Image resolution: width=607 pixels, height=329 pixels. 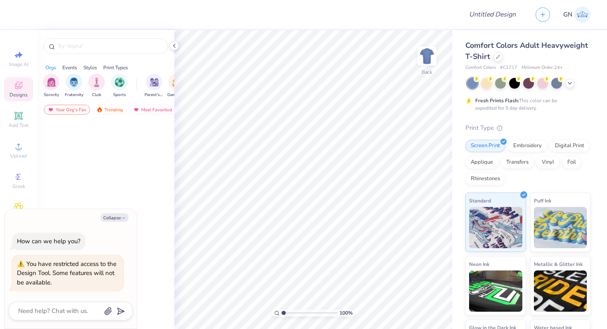 What do you see at coordinates (51, 82) in the screenshot?
I see `img: Sorority Image` at bounding box center [51, 82].